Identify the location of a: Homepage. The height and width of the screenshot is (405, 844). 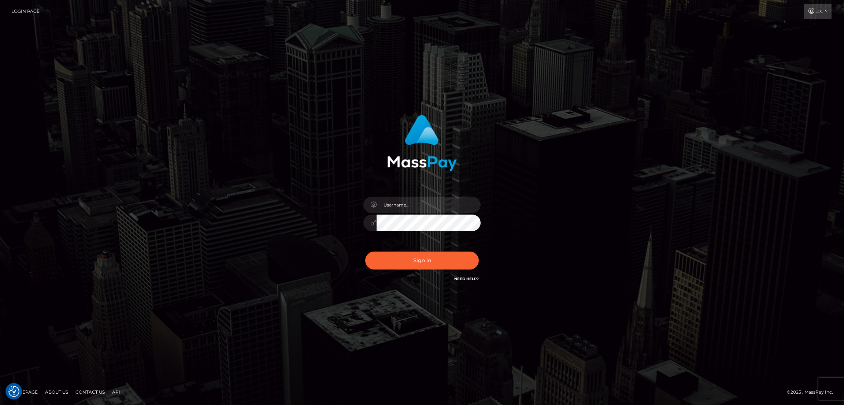
(24, 392).